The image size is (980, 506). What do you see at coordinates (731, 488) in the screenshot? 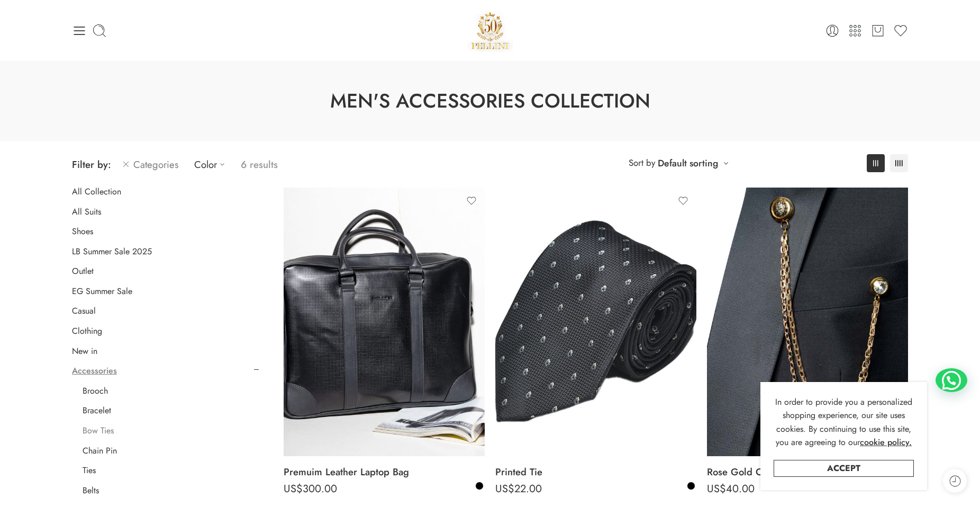
I see `bdi: 40.00` at bounding box center [731, 488].